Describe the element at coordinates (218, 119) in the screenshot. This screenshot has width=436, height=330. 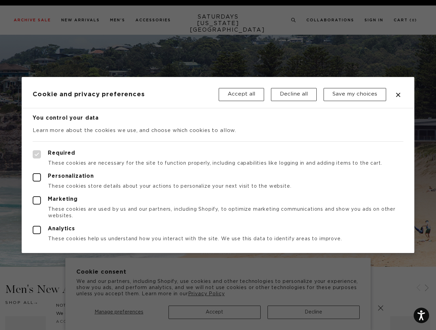
I see `h3: You control your data` at that location.